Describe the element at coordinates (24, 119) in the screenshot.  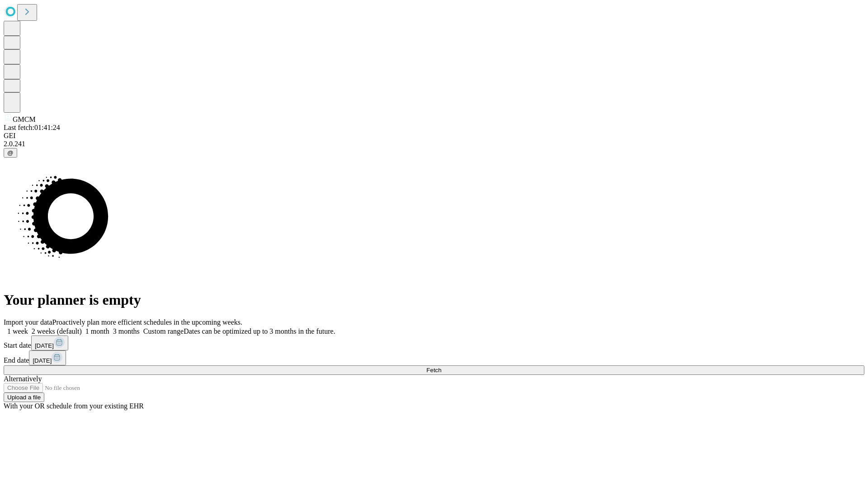
I see `span: GMCM` at that location.